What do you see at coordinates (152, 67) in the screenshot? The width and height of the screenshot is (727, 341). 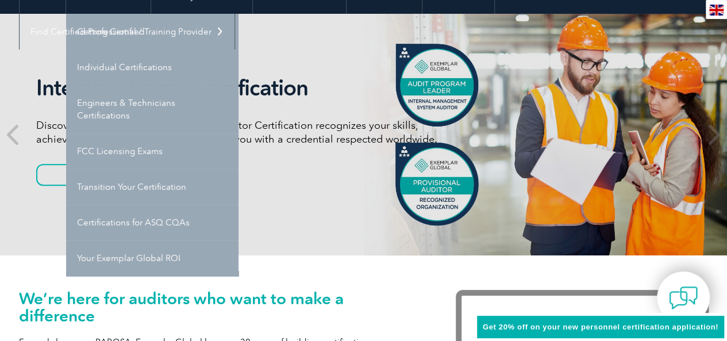 I see `a: Individual Certifications` at bounding box center [152, 67].